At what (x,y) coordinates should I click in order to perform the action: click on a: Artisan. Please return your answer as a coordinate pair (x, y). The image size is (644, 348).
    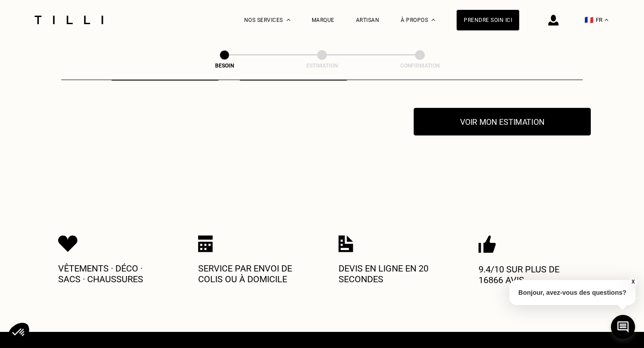
    Looking at the image, I should click on (368, 20).